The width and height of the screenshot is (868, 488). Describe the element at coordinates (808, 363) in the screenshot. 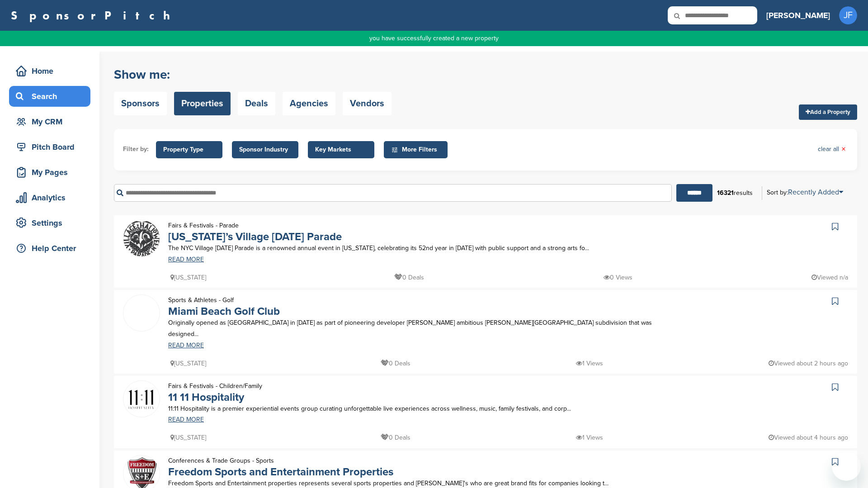

I see `p: Viewed about 2 hours ago` at that location.